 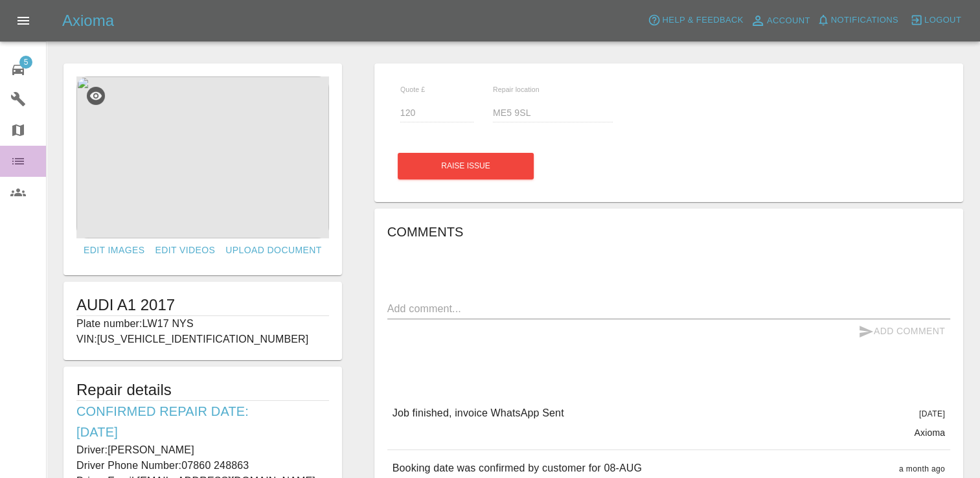 What do you see at coordinates (516, 90) in the screenshot?
I see `span: Repair location` at bounding box center [516, 90].